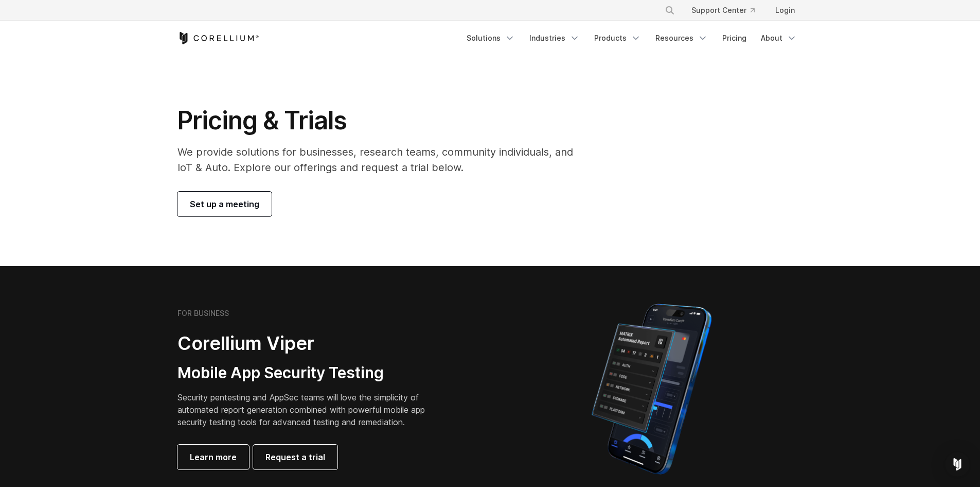 This screenshot has width=980, height=487. Describe the element at coordinates (779, 38) in the screenshot. I see `a: About` at that location.